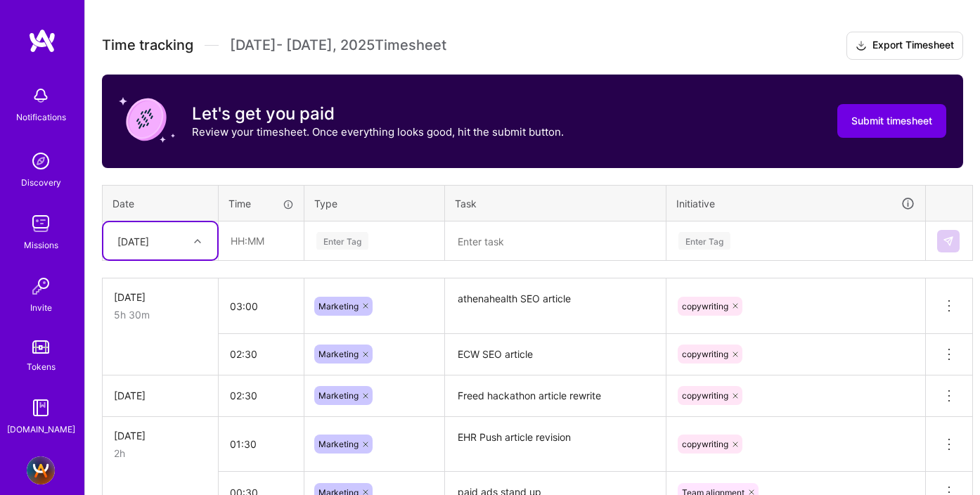 The width and height of the screenshot is (980, 495). I want to click on img: Submit, so click(949, 241).